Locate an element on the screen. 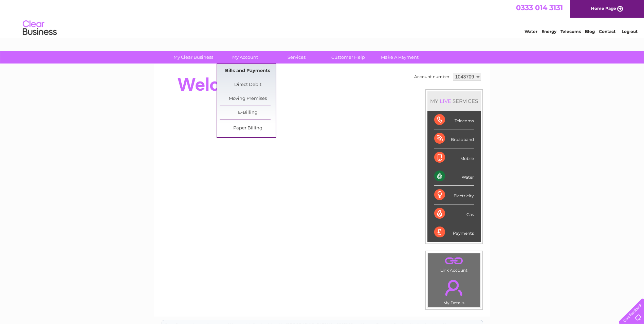 This screenshot has width=644, height=324. a: Blog is located at coordinates (590, 31).